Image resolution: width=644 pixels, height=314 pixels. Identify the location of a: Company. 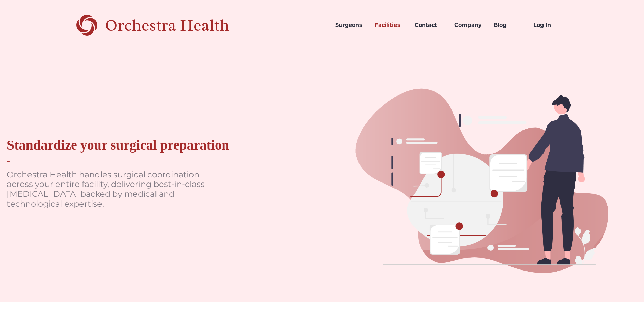
(468, 25).